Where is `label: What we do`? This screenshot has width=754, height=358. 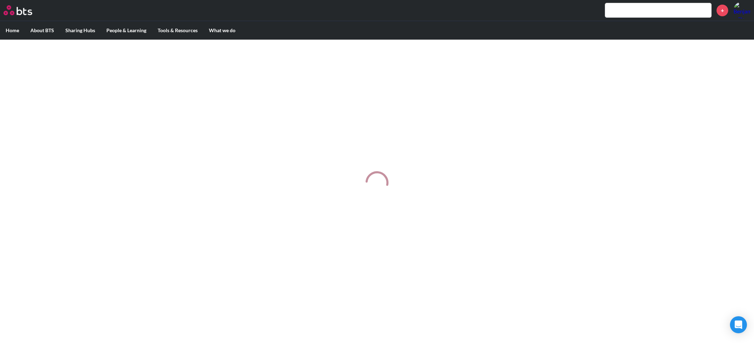
label: What we do is located at coordinates (222, 30).